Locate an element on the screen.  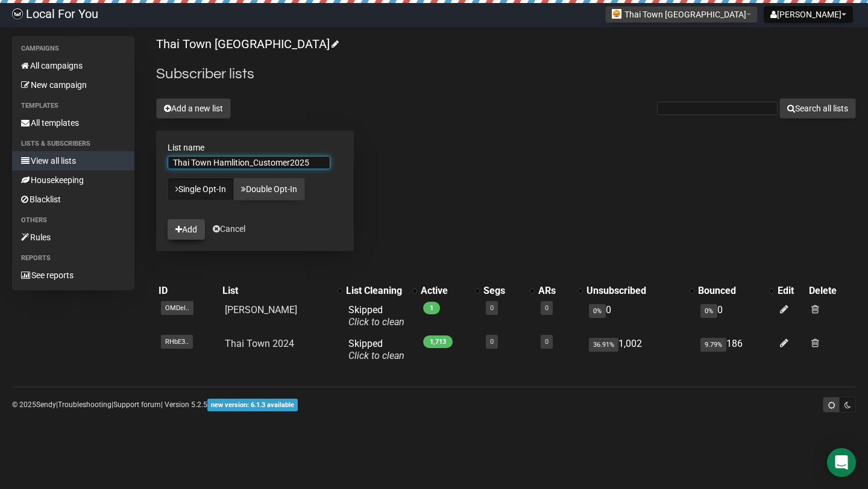
a: Troubleshooting is located at coordinates (85, 405).